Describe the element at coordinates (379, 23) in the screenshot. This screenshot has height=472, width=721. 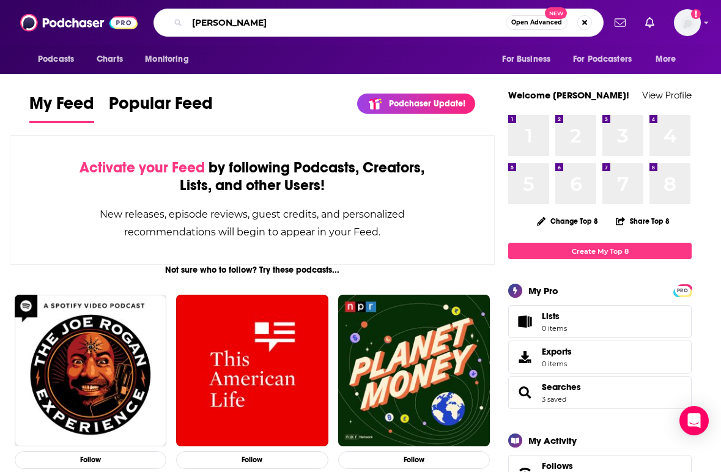
I see `div: Search podcasts, credits, & more...` at that location.